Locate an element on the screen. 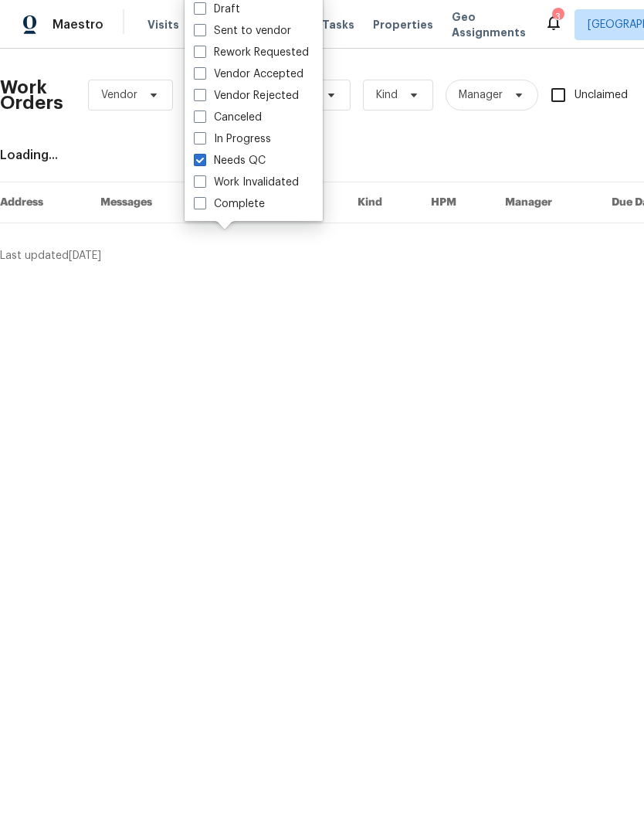 This screenshot has height=840, width=644. label: In Progress is located at coordinates (233, 139).